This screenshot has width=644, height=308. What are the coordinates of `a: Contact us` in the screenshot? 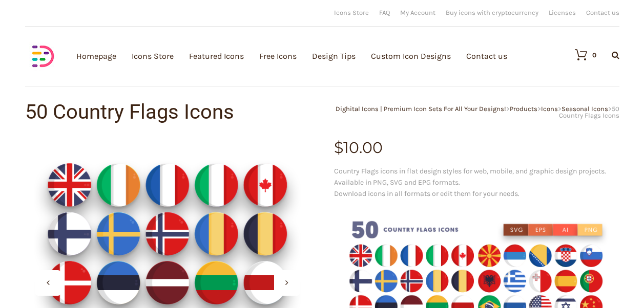 It's located at (603, 12).